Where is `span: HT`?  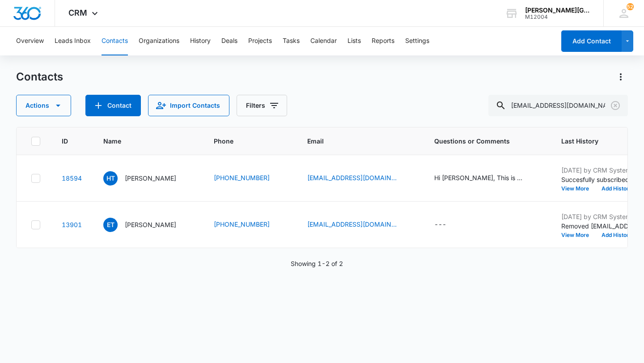 span: HT is located at coordinates (111, 178).